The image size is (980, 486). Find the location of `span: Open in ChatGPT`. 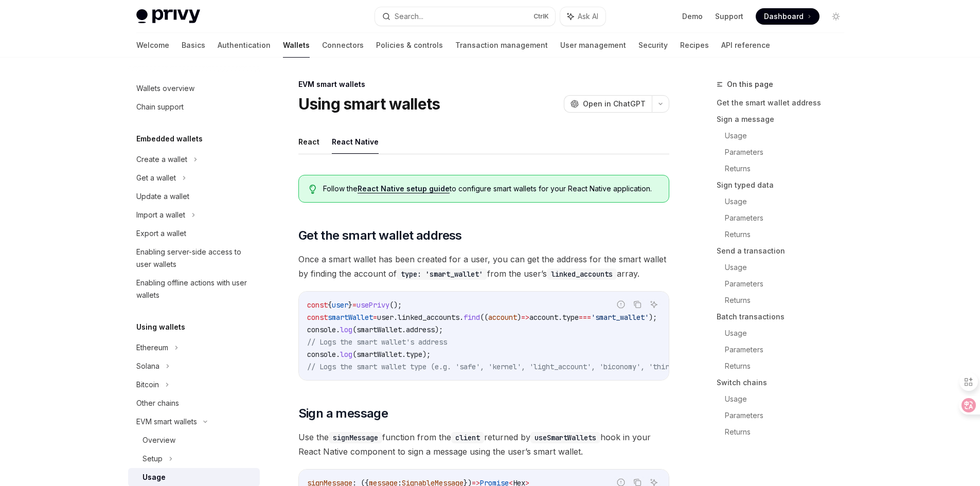

span: Open in ChatGPT is located at coordinates (615, 103).